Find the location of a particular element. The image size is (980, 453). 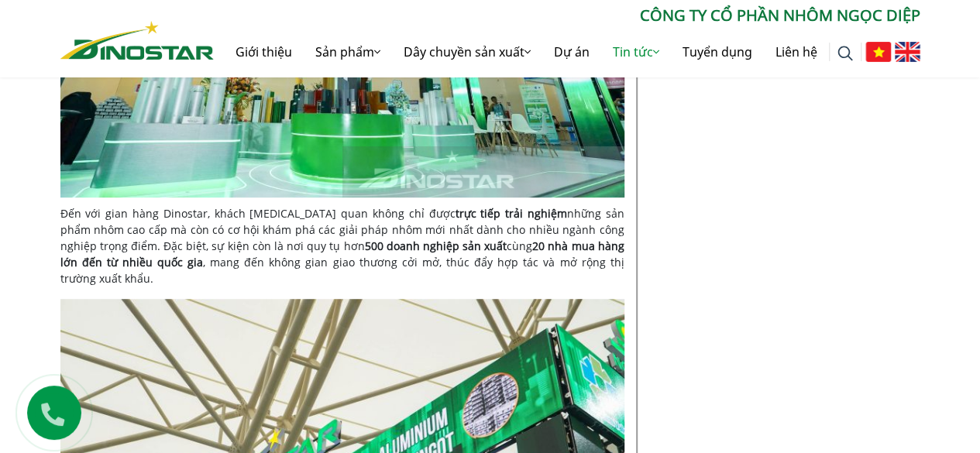

span: , mang đến không gian giao thương cởi mở, thúc đẩy hợp tác và mở rộng thị trường xuất khẩu. is located at coordinates (342, 271).